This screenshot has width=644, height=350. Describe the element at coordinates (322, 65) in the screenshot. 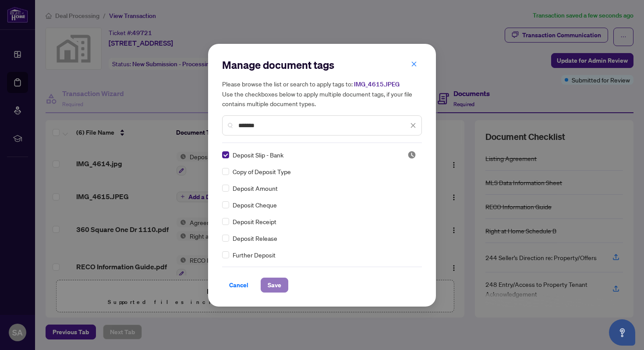

I see `h2: Manage document tags` at that location.